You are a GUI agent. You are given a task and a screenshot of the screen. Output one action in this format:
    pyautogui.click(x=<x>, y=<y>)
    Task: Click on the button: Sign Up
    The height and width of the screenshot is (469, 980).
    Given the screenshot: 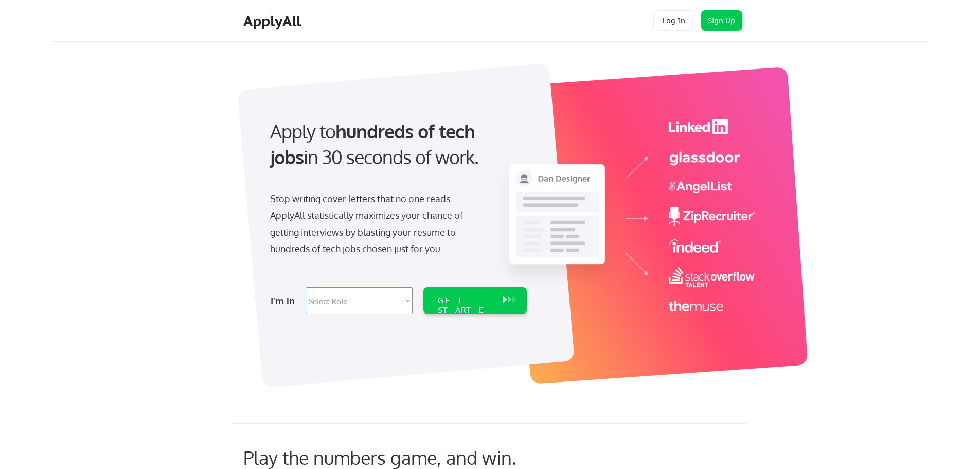 What is the action you would take?
    pyautogui.click(x=722, y=21)
    